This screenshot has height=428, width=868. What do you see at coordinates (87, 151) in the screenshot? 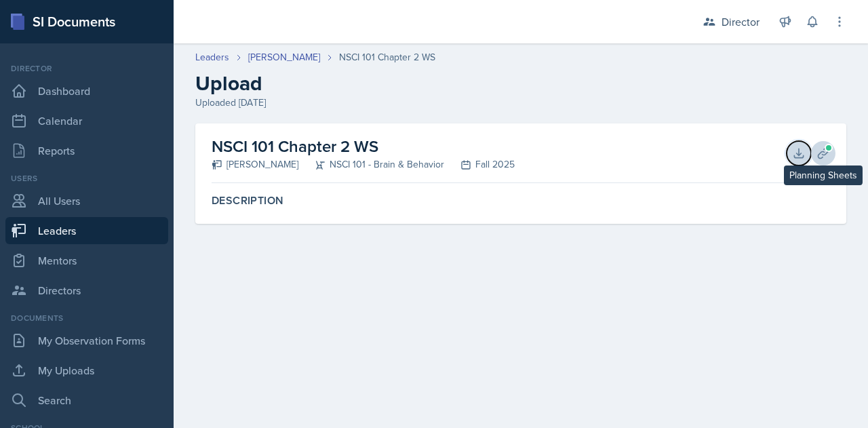
I see `a: Reports` at bounding box center [87, 151].